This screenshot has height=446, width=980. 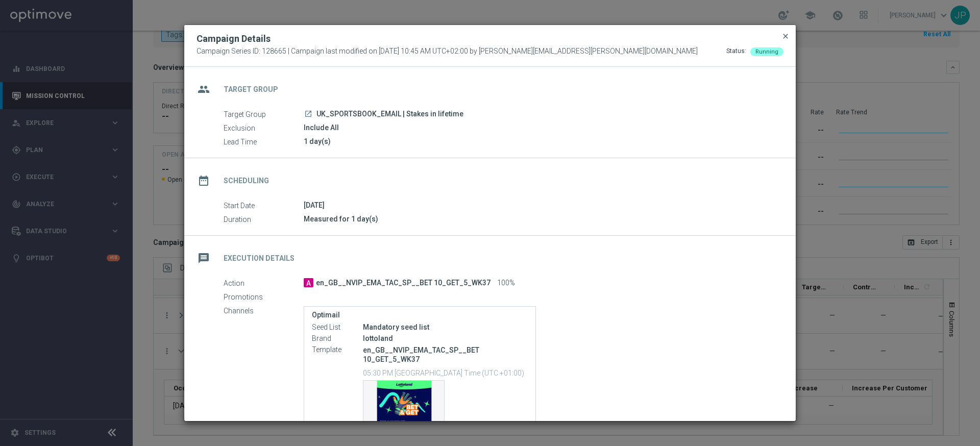 I want to click on span: UK_SPORTSBOOK_EMAIL | Stakes in lifetime, so click(x=390, y=114).